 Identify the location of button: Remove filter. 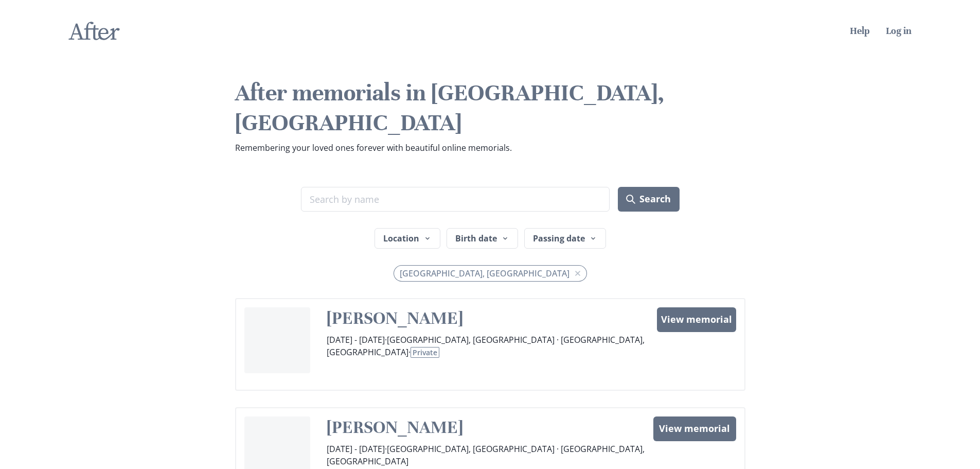
(578, 273).